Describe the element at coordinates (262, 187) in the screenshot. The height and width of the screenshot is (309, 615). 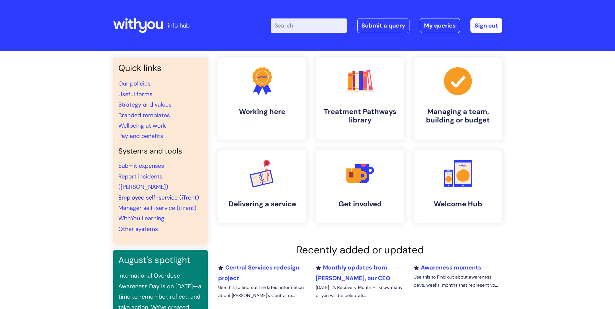
I see `a: Delivering a service` at that location.